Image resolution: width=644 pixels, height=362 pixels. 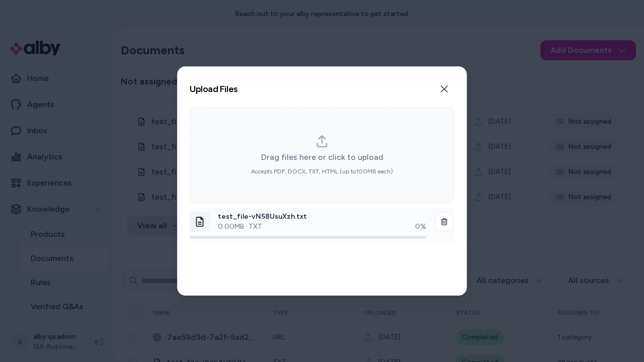 What do you see at coordinates (214, 89) in the screenshot?
I see `h2: Upload Files` at bounding box center [214, 89].